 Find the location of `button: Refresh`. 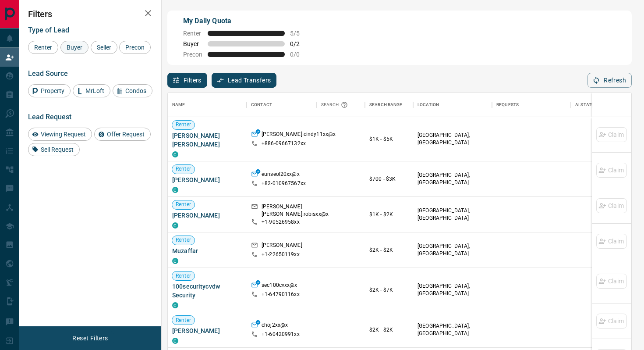

button: Refresh is located at coordinates (609, 80).